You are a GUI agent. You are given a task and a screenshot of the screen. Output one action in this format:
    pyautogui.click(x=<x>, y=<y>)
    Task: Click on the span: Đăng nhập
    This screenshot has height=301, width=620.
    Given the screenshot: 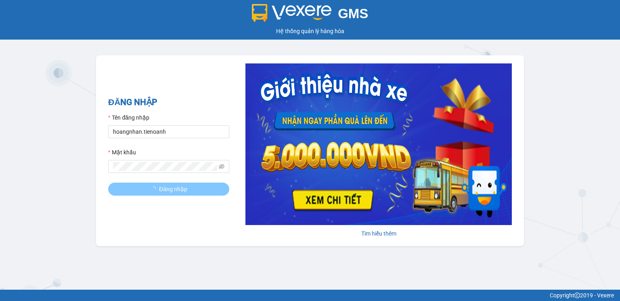 What is the action you would take?
    pyautogui.click(x=173, y=189)
    